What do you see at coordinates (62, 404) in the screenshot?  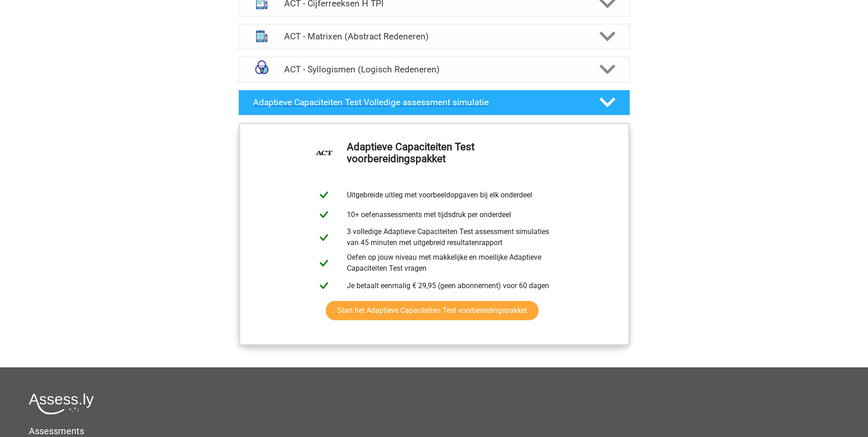 I see `img: Assessly logo` at bounding box center [62, 404].